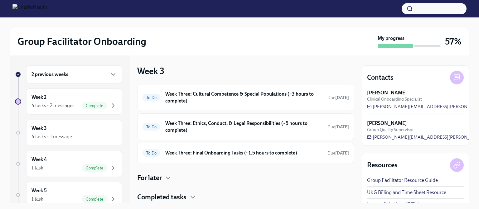 The image size is (479, 209). Describe the element at coordinates (149, 178) in the screenshot. I see `h4: For later` at that location.